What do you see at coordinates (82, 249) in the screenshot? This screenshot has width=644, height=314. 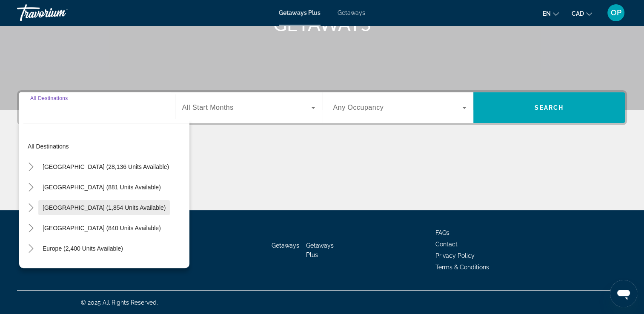 I see `button: Europe (2,400 units available)` at bounding box center [82, 249].